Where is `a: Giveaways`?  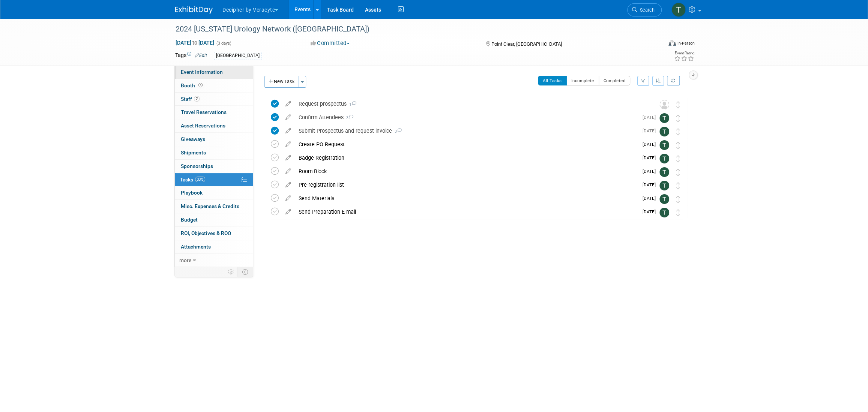
a: Giveaways is located at coordinates (214, 139).